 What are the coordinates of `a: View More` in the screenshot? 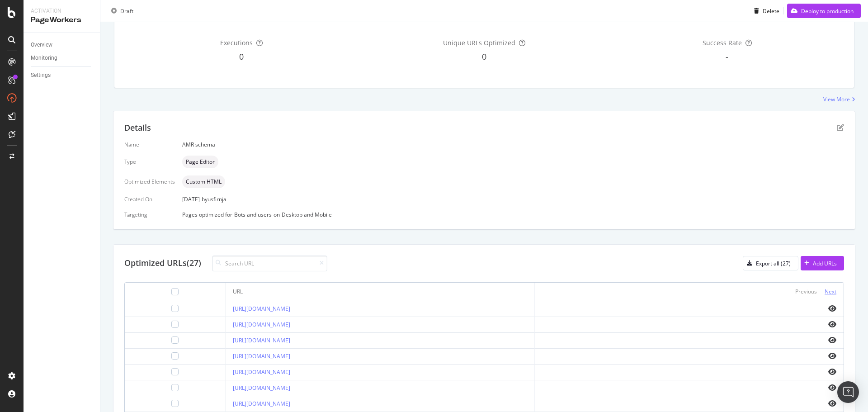 It's located at (840, 99).